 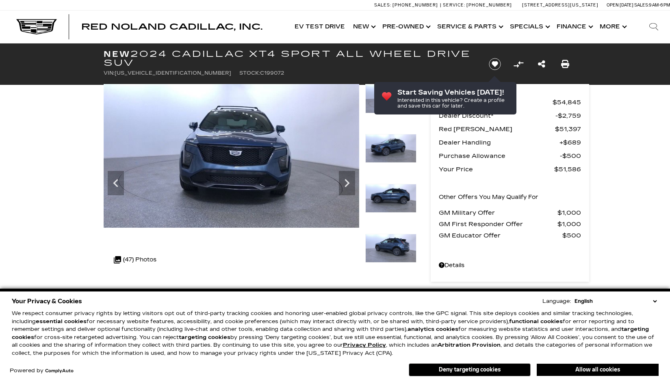 I want to click on span: Dealer Handling, so click(x=499, y=143).